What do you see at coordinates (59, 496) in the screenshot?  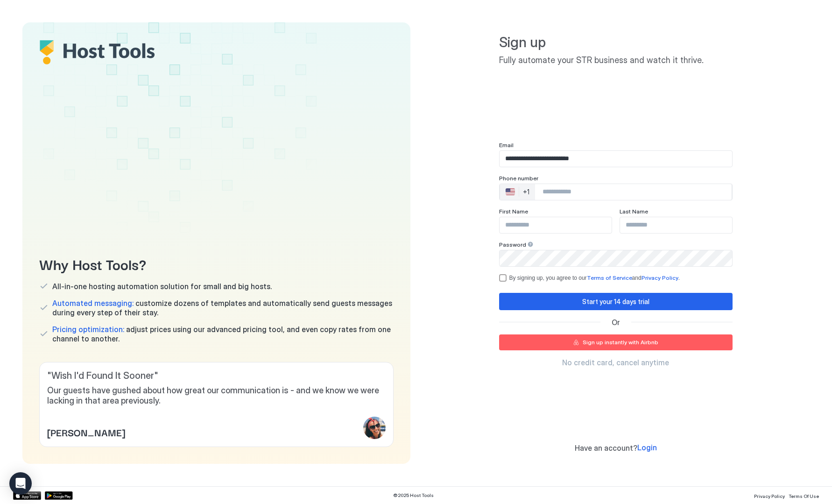 I see `a: Google Play Store` at bounding box center [59, 496].